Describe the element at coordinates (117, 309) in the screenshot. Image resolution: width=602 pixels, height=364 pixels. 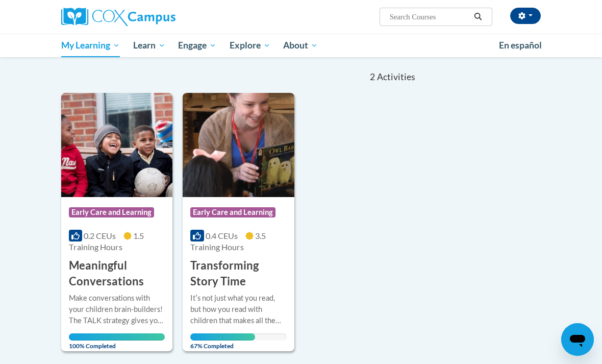
I see `div: Make conversations with your children brain-builders! The TALK strategy gives you the power to en...` at that location.